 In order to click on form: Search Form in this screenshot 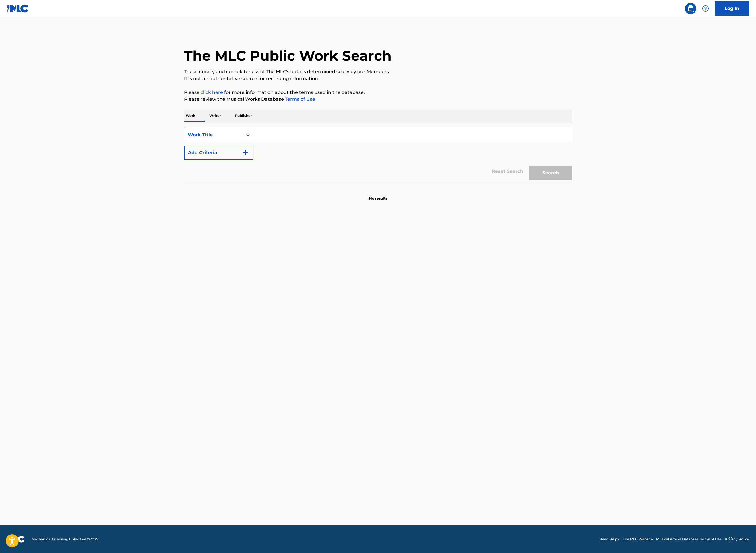, I will do `click(378, 155)`.